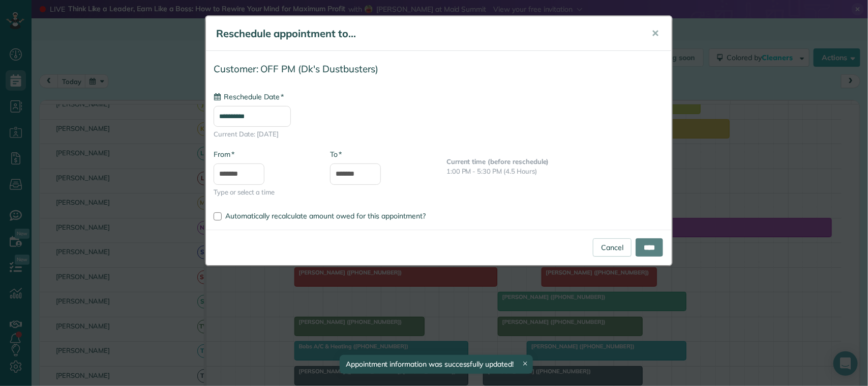 The image size is (868, 386). I want to click on label: Reschedule Date, so click(249, 96).